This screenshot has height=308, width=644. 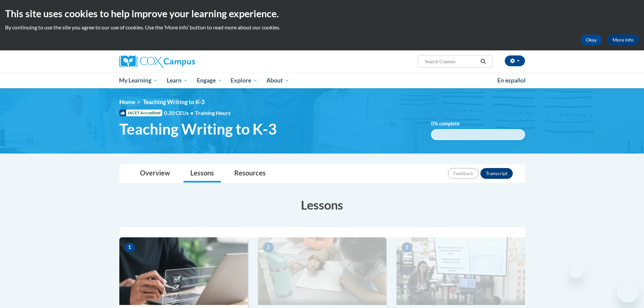 What do you see at coordinates (515, 61) in the screenshot?
I see `button: Account Settings` at bounding box center [515, 61].